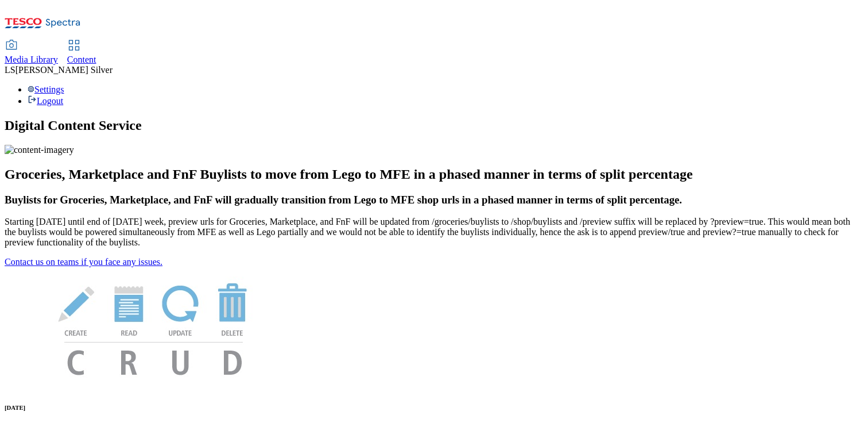 This screenshot has width=868, height=423. Describe the element at coordinates (434, 174) in the screenshot. I see `h2: Groceries, Marketplace and FnF Buylists to move from Lego to MFE in a phased manner in terms of s...` at that location.